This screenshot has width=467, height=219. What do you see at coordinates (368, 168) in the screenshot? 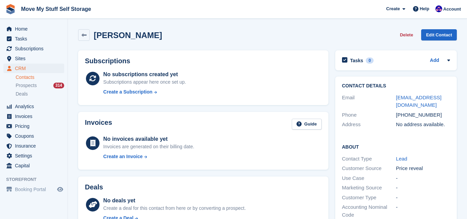
I see `div: Customer Source` at bounding box center [368, 168].